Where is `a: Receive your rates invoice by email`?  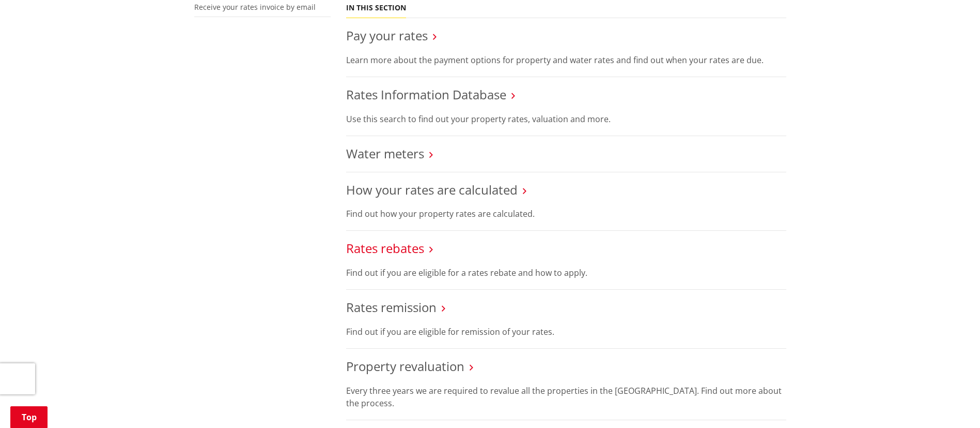
a: Receive your rates invoice by email is located at coordinates (255, 7).